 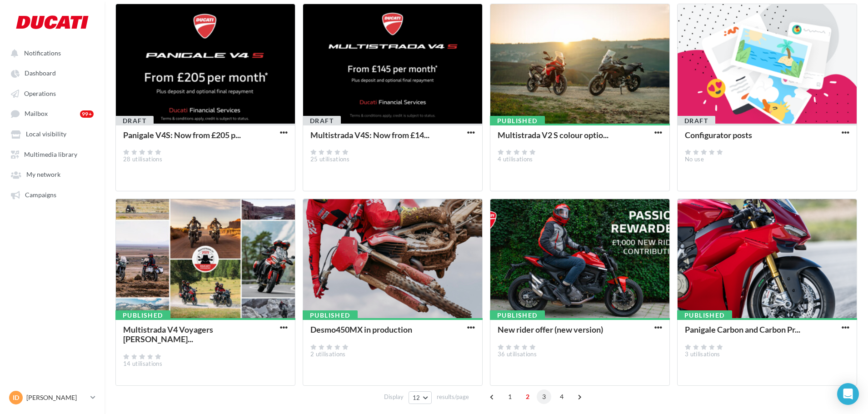 What do you see at coordinates (52, 93) in the screenshot?
I see `a: Operations` at bounding box center [52, 93].